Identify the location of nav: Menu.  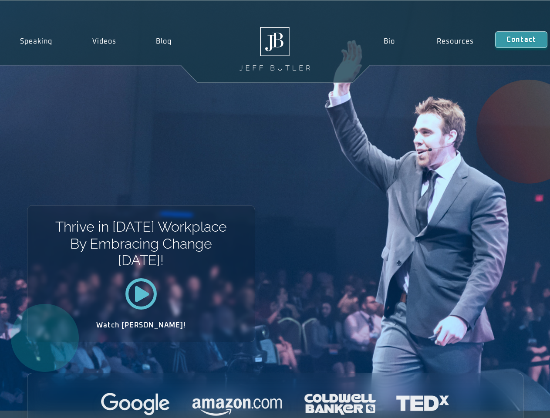
(428, 41).